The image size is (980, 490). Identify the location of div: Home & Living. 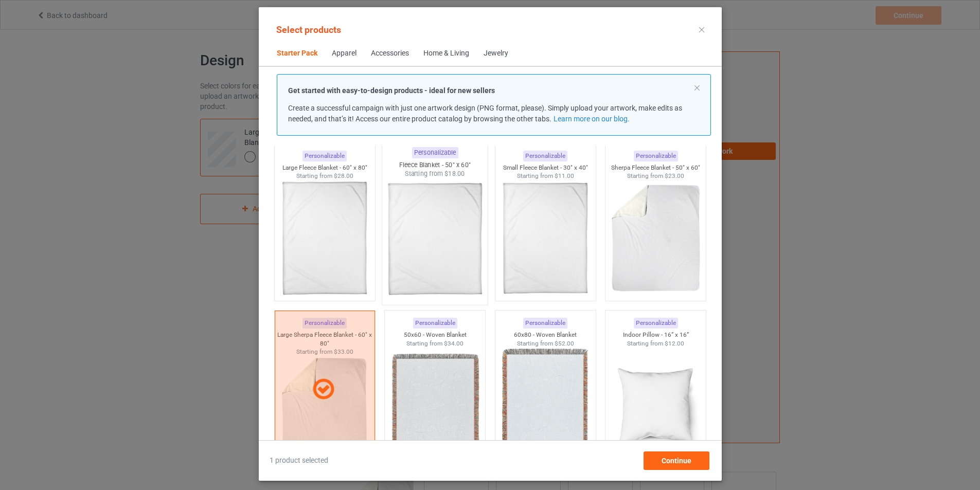
(446, 53).